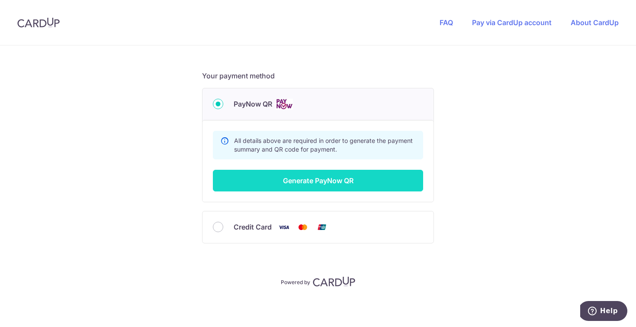  Describe the element at coordinates (512, 23) in the screenshot. I see `a: Pay via CardUp account` at that location.